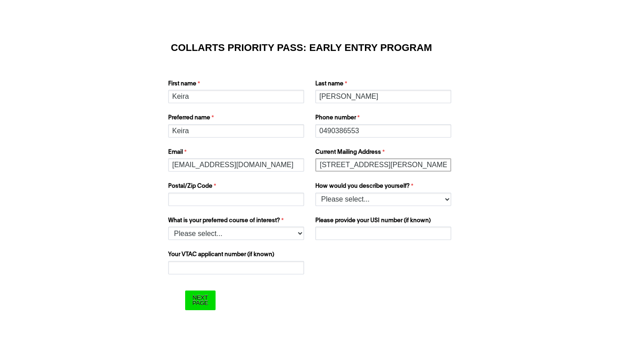 This screenshot has height=337, width=644. Describe the element at coordinates (237, 153) in the screenshot. I see `label: Email` at that location.